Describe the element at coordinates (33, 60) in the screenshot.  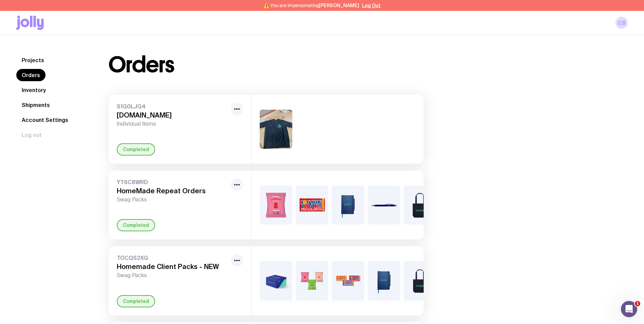
I see `a: Projects` at that location.